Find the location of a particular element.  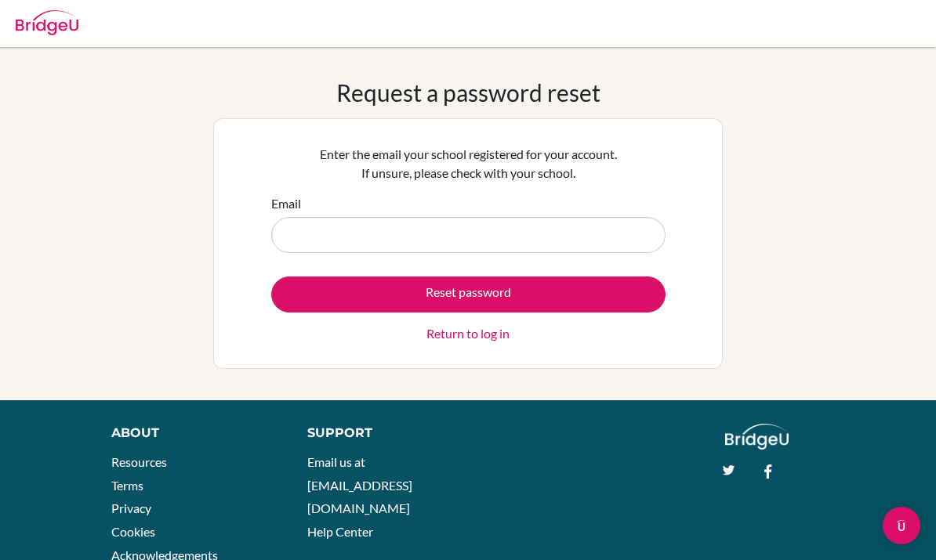

a: Privacy is located at coordinates (131, 507).